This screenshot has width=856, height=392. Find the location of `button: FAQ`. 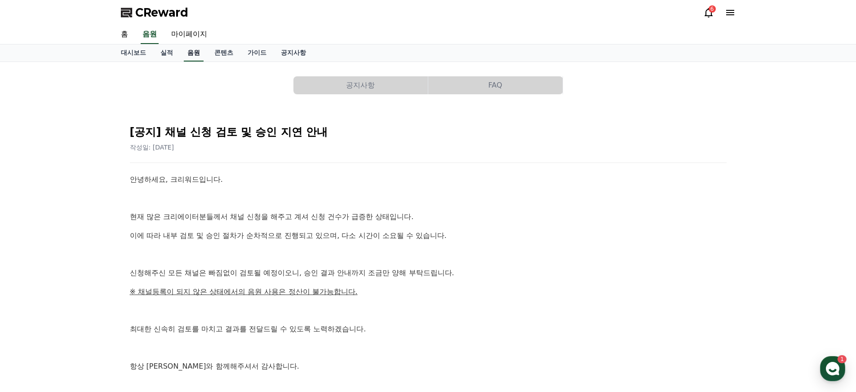

button: FAQ is located at coordinates (495, 85).